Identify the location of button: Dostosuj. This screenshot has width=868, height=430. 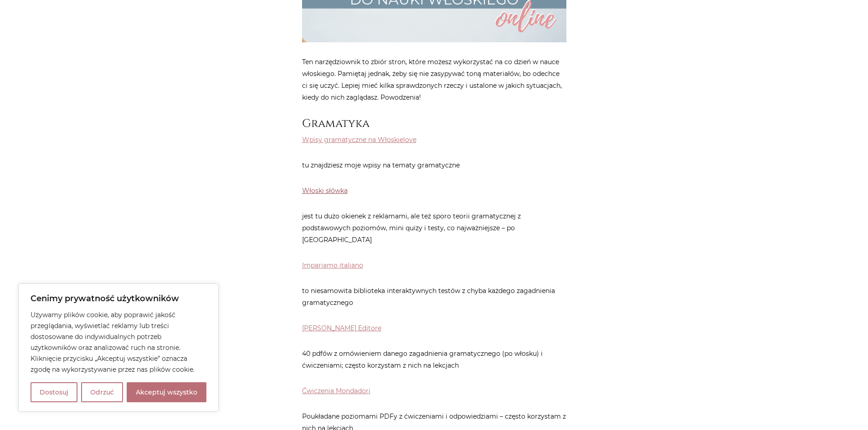
(54, 392).